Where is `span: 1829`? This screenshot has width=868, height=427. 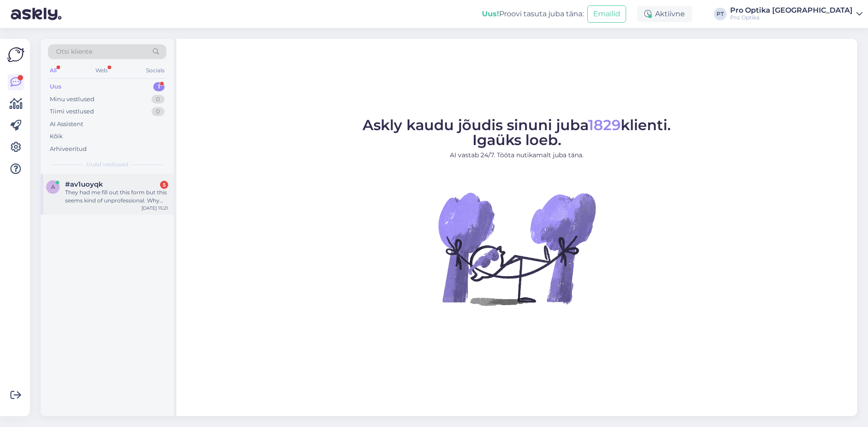
span: 1829 is located at coordinates (604, 125).